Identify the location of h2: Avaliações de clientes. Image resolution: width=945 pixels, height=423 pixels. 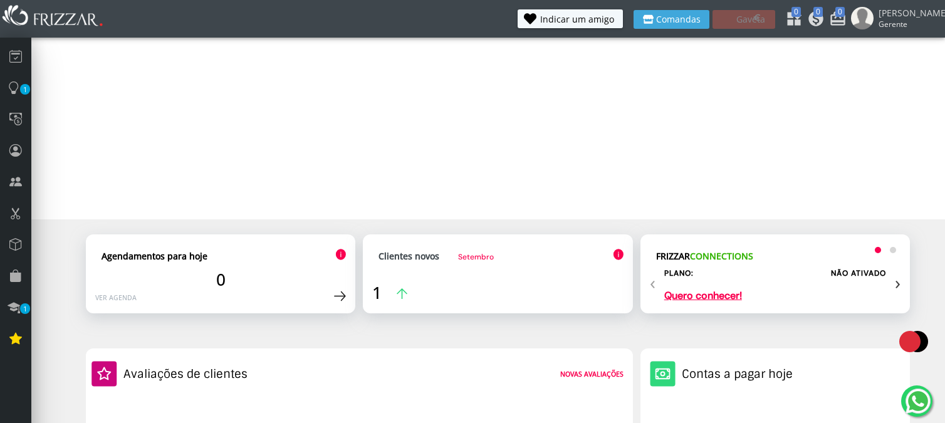
(185, 374).